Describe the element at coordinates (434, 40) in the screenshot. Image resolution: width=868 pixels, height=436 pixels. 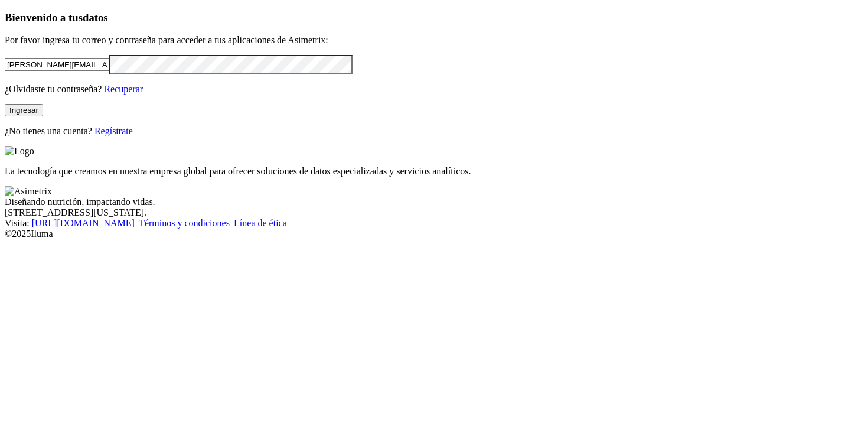
I see `p: Por favor ingresa tu correo y contraseña para acceder a tus aplicaciones de Asimetrix:` at that location.